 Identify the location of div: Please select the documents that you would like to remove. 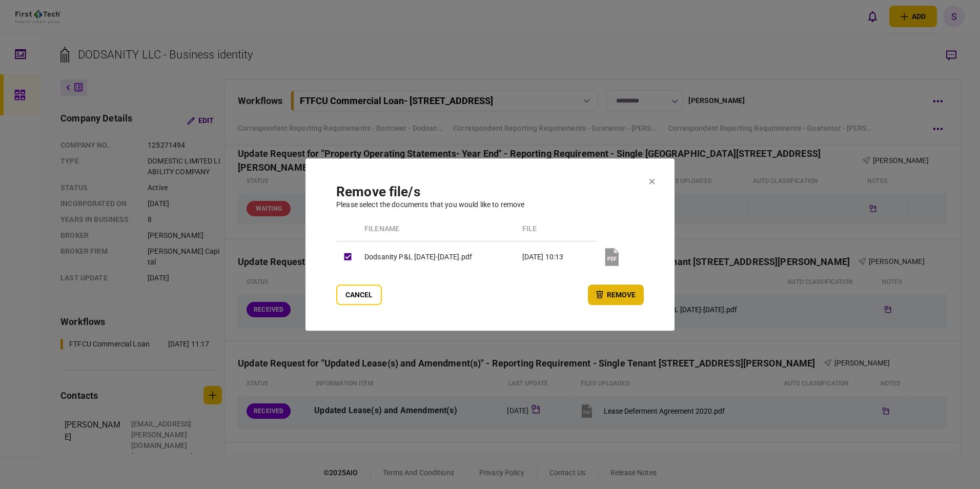
(490, 205).